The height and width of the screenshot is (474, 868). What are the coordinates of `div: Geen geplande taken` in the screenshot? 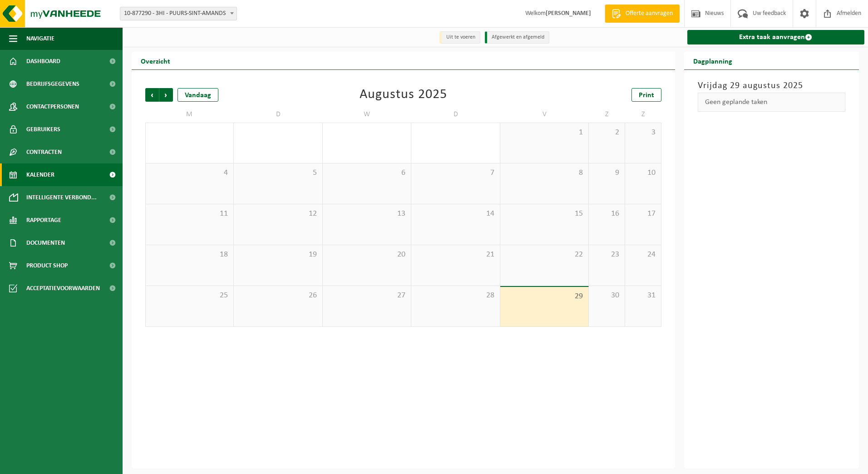 It's located at (772, 102).